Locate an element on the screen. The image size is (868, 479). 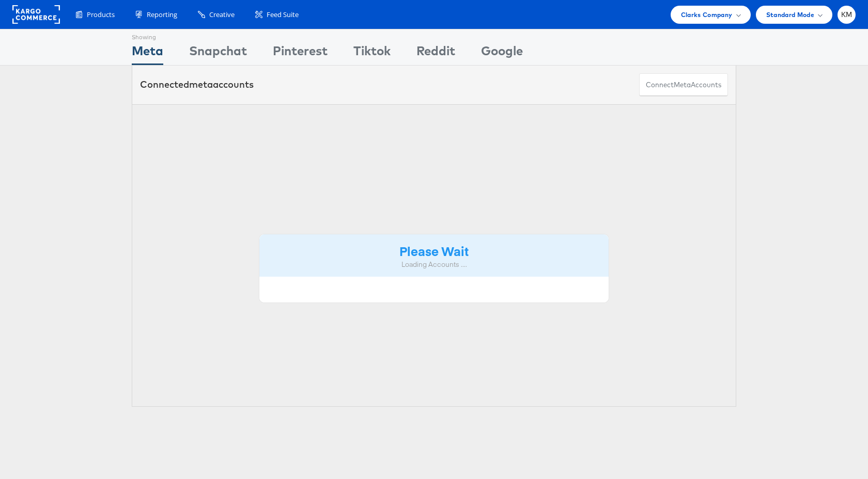
span: Standard Mode is located at coordinates (790, 15).